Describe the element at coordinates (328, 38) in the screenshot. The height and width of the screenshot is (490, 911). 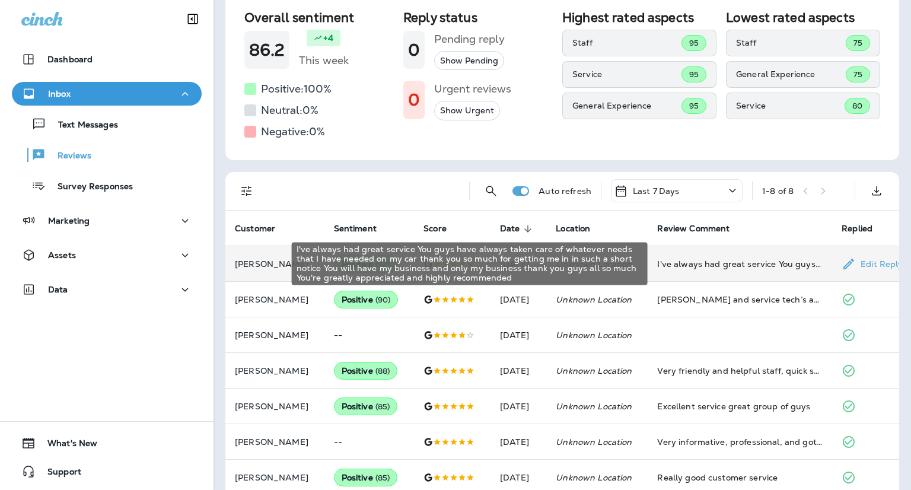
I see `p: +4` at that location.